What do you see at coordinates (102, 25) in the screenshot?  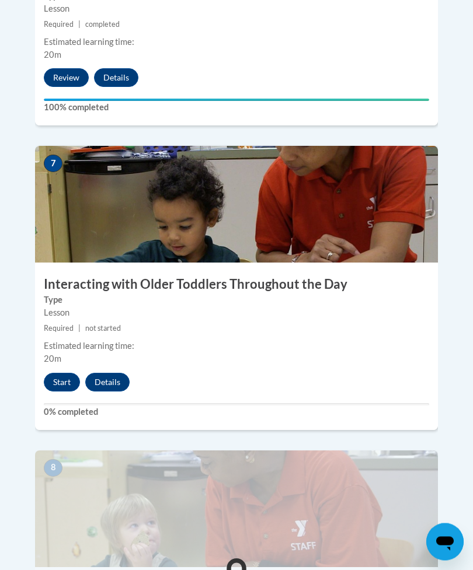 I see `span: completed` at bounding box center [102, 25].